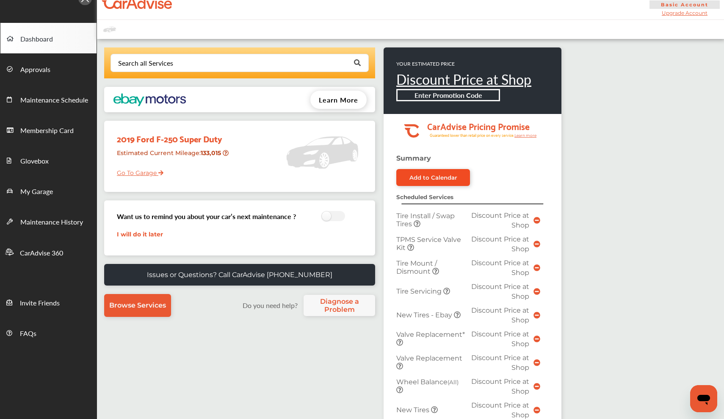 The width and height of the screenshot is (724, 419). What do you see at coordinates (35, 70) in the screenshot?
I see `span: Approvals` at bounding box center [35, 70].